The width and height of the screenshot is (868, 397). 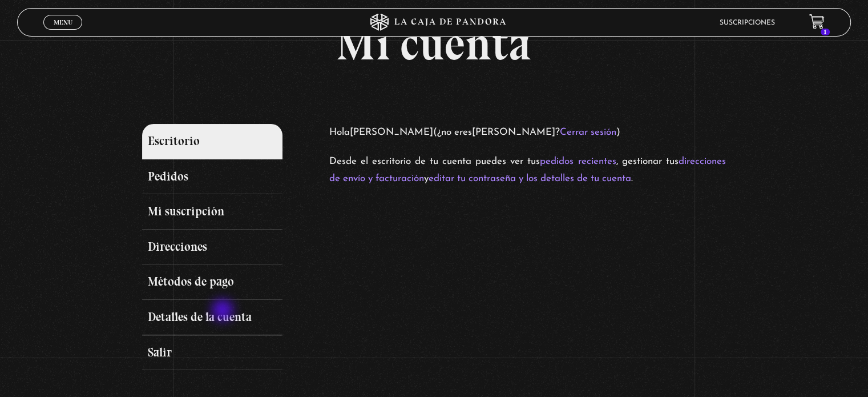 What do you see at coordinates (434, 44) in the screenshot?
I see `h1: Mi cuenta` at bounding box center [434, 44].